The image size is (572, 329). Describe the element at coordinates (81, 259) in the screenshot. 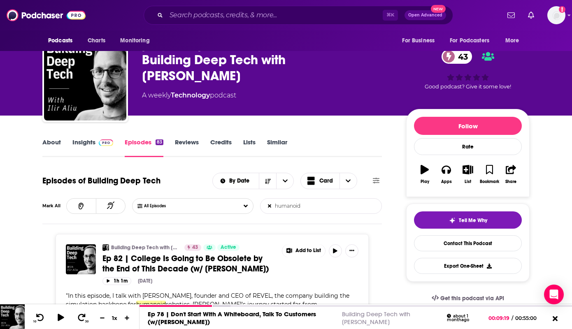

I see `a: Ep 82 | College Is Going to Be Obsolete by the End of This Decade (w/ Brian Walker)` at that location.